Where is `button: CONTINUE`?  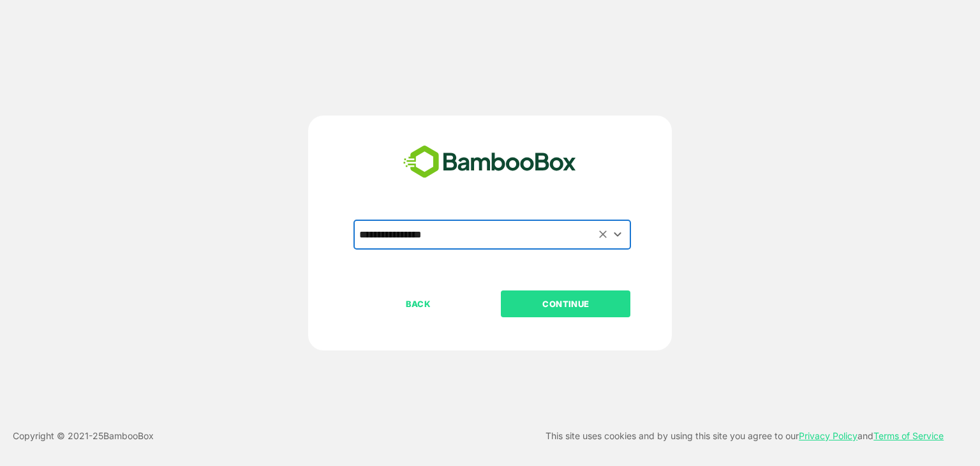 button: CONTINUE is located at coordinates (565, 304).